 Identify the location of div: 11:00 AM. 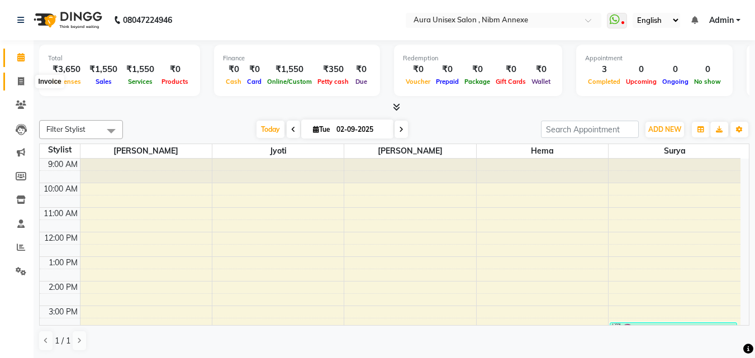
(60, 213).